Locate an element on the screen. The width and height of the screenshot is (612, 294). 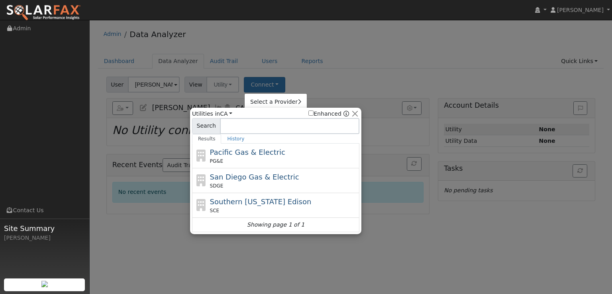
span: Utilities in is located at coordinates (212, 114).